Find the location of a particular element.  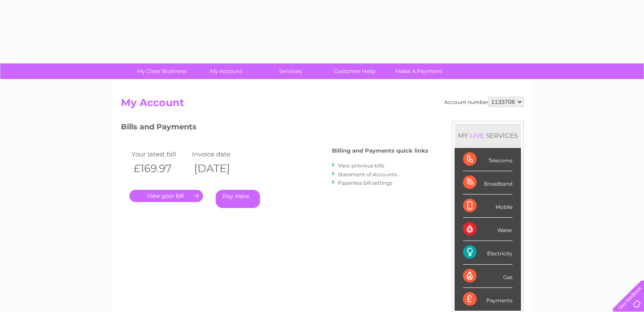

div: Gas is located at coordinates (487, 277).